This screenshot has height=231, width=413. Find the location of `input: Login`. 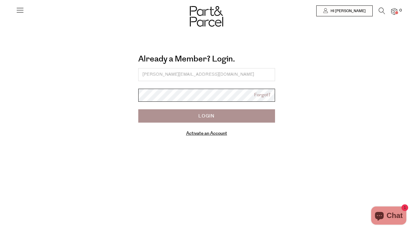

input: Login is located at coordinates (207, 116).